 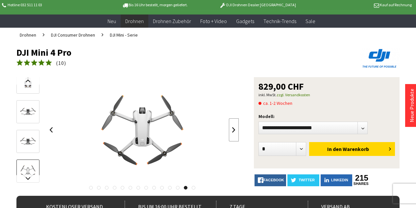 I want to click on a: Foto + Video, so click(x=214, y=21).